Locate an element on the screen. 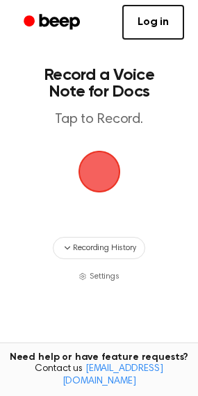 Image resolution: width=198 pixels, height=396 pixels. button: Beep Logo is located at coordinates (99, 172).